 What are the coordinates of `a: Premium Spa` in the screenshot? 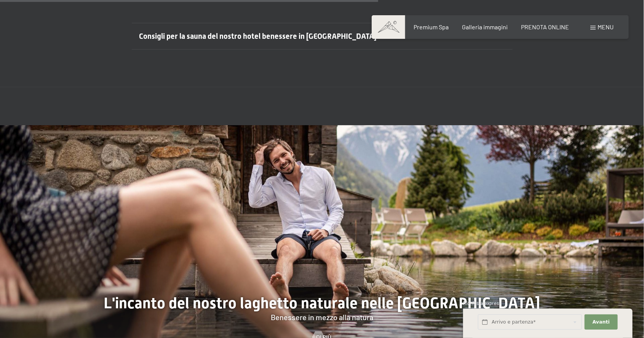 It's located at (431, 27).